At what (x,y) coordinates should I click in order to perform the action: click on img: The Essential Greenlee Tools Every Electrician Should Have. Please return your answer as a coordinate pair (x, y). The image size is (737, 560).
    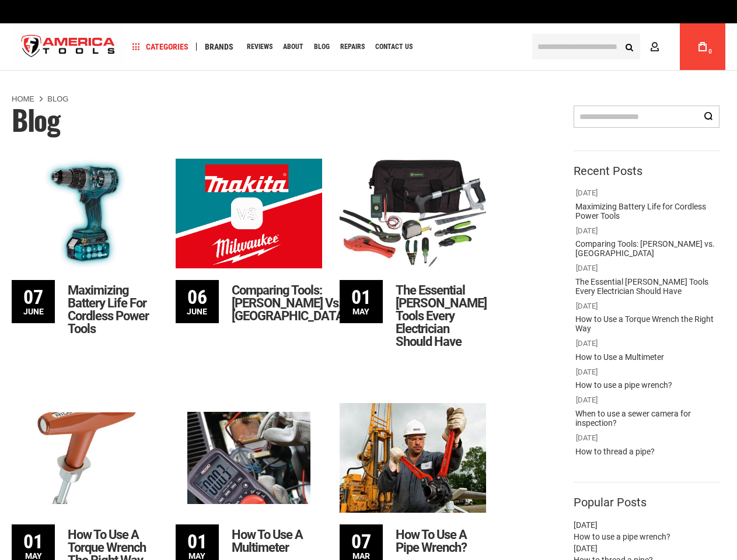
    Looking at the image, I should click on (412, 213).